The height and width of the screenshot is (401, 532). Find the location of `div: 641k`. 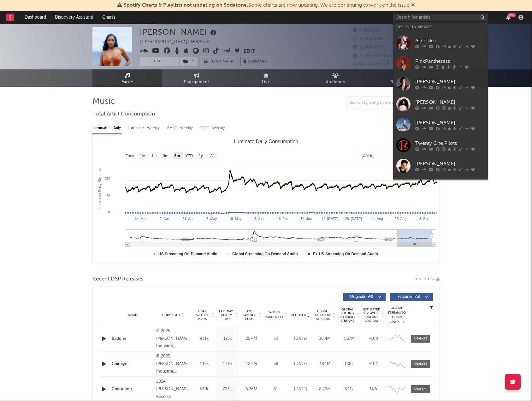

div: 641k is located at coordinates (349, 389).